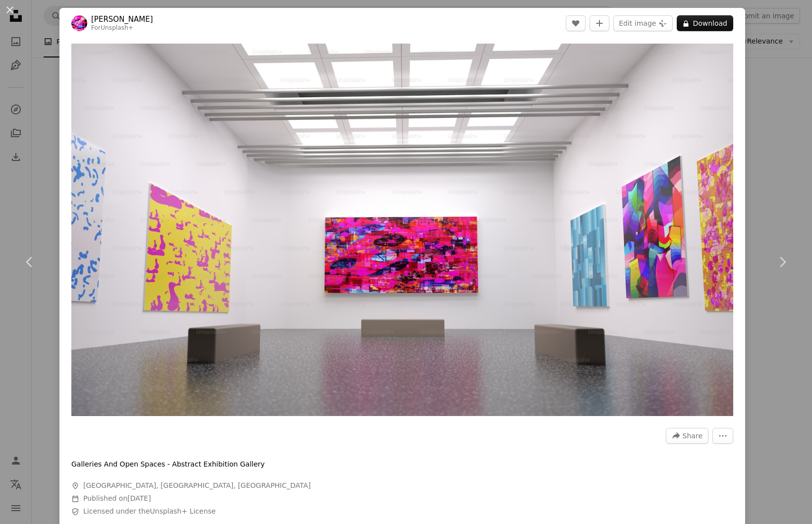 This screenshot has width=812, height=524. What do you see at coordinates (705, 23) in the screenshot?
I see `button: Download` at bounding box center [705, 23].